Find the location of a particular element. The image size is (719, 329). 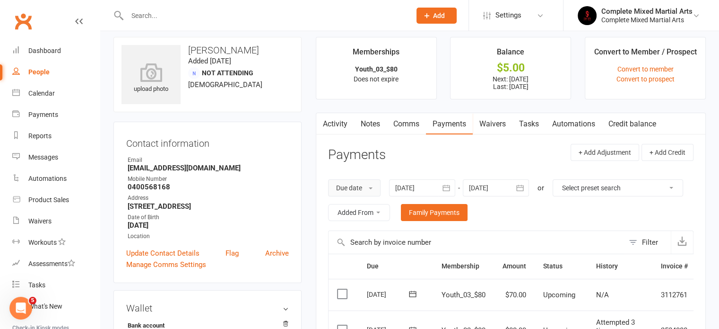

div: Location is located at coordinates (208, 236).